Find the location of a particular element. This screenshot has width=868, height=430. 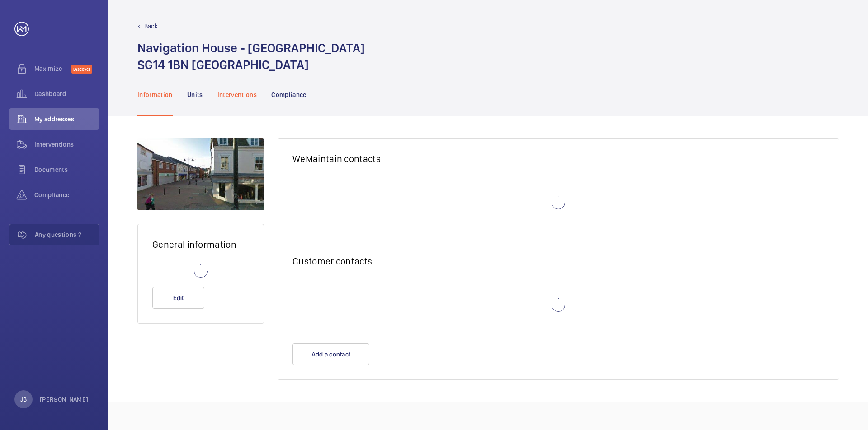

span: Maximize is located at coordinates (53, 68).